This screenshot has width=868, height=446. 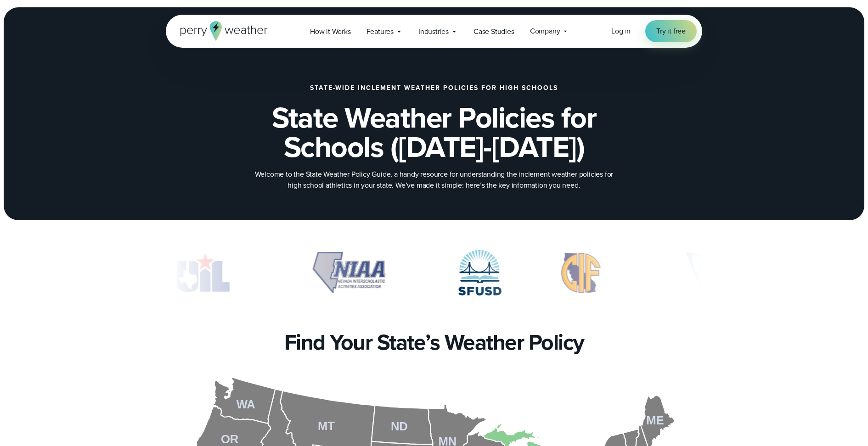 I want to click on tspan: MT, so click(x=326, y=426).